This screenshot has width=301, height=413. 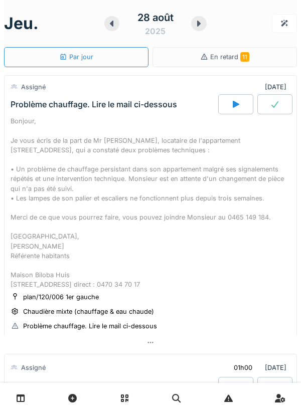 What do you see at coordinates (155, 31) in the screenshot?
I see `div: 2025` at bounding box center [155, 31].